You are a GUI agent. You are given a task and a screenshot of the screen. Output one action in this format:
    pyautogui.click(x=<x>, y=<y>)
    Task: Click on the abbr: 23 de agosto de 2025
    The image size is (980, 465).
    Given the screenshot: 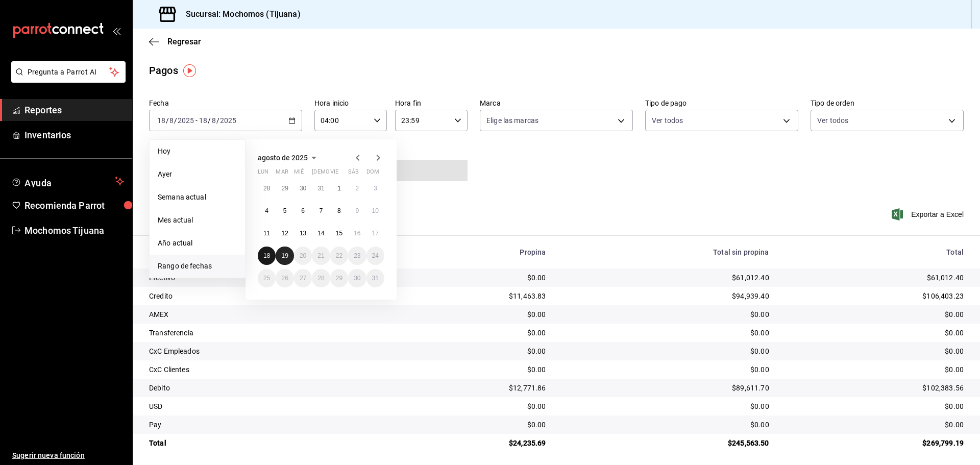 What is the action you would take?
    pyautogui.click(x=357, y=256)
    